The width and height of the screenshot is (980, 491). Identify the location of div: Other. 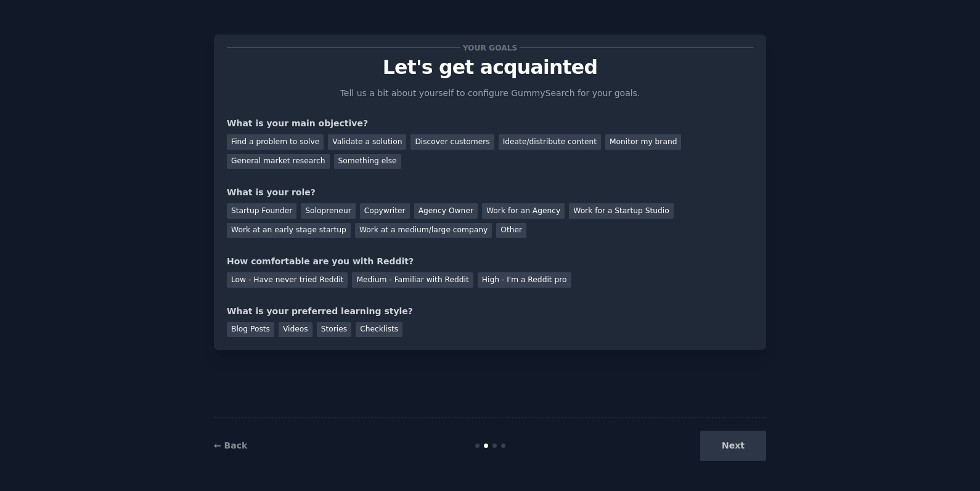
(511, 230).